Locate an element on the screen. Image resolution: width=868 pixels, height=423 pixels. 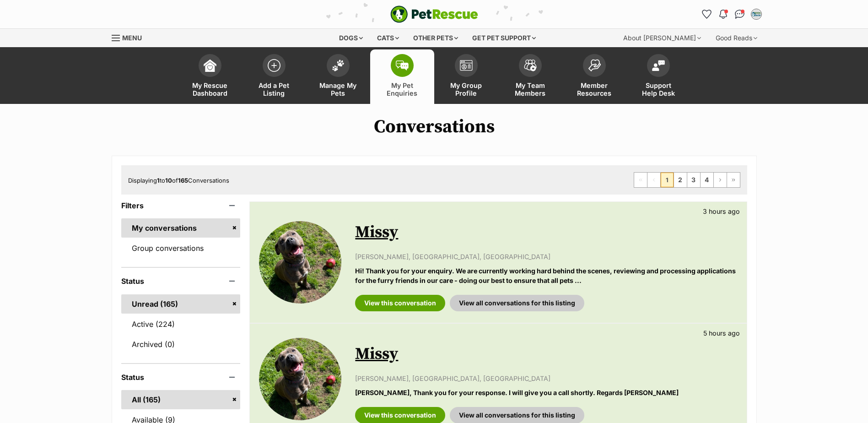
img: pet-enquiries-icon-7e3ad2cf08bfb03b45e93fb7055b45f3efa6380592205ae92323e6603595dc1f.svg is located at coordinates (402, 66).